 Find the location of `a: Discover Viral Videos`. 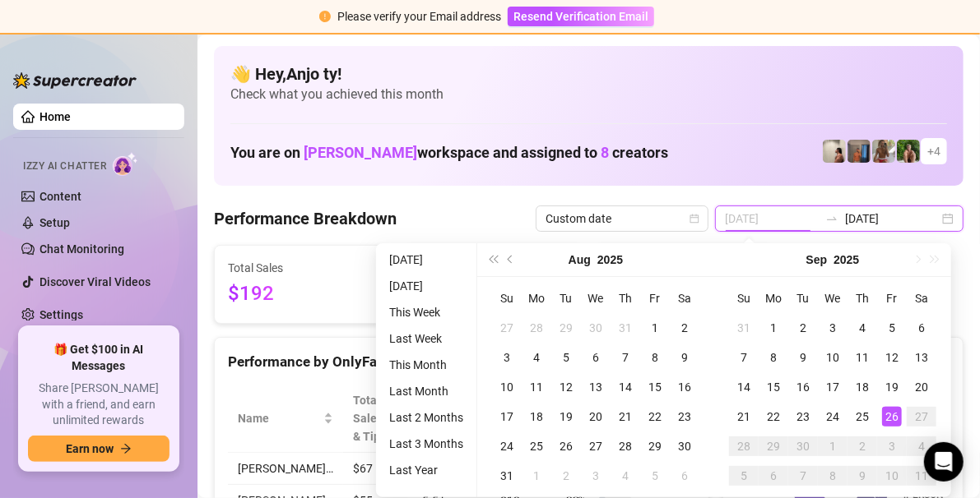

a: Discover Viral Videos is located at coordinates (94, 282).